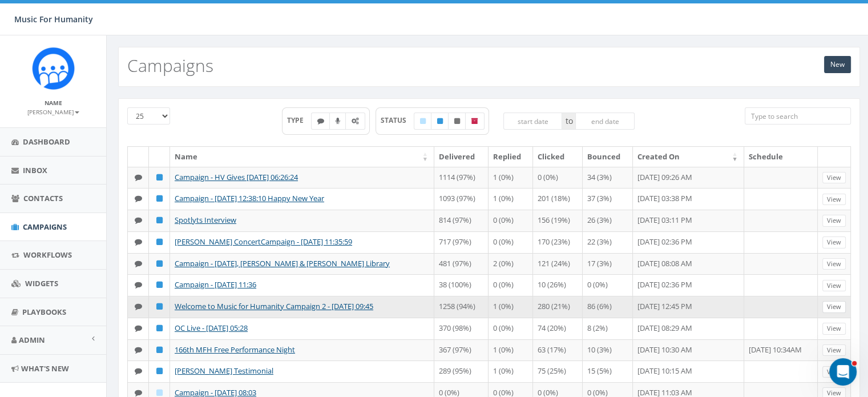 Image resolution: width=868 pixels, height=397 pixels. I want to click on a: Spotlyts Interview, so click(205, 220).